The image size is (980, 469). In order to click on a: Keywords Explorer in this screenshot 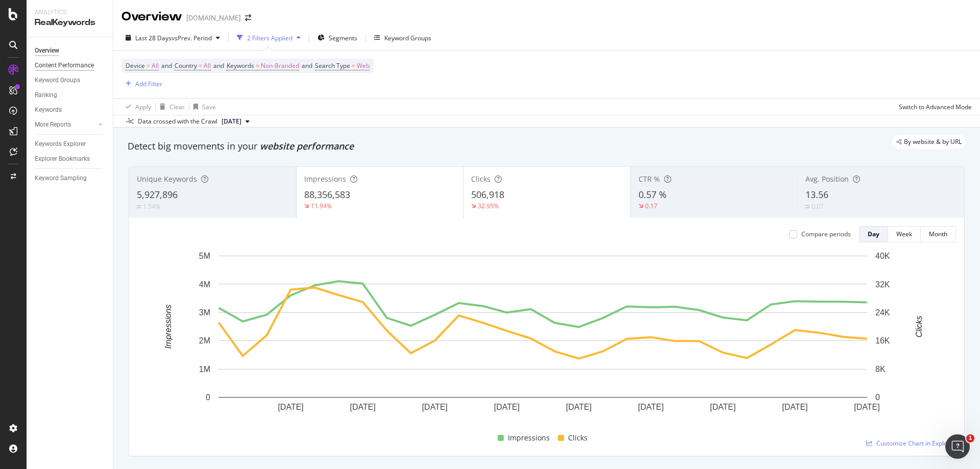, I will do `click(70, 144)`.